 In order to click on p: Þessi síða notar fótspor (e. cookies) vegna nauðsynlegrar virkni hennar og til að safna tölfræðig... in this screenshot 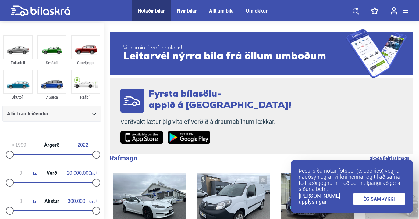, I will do `click(352, 180)`.